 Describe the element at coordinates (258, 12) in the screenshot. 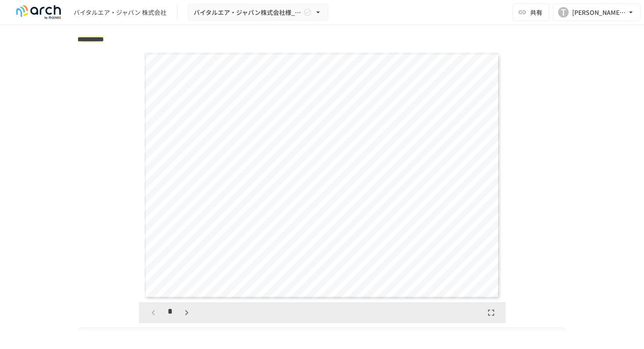

I see `button: バイタルエア・ジャパン株式会社様_導入支援サポート` at that location.